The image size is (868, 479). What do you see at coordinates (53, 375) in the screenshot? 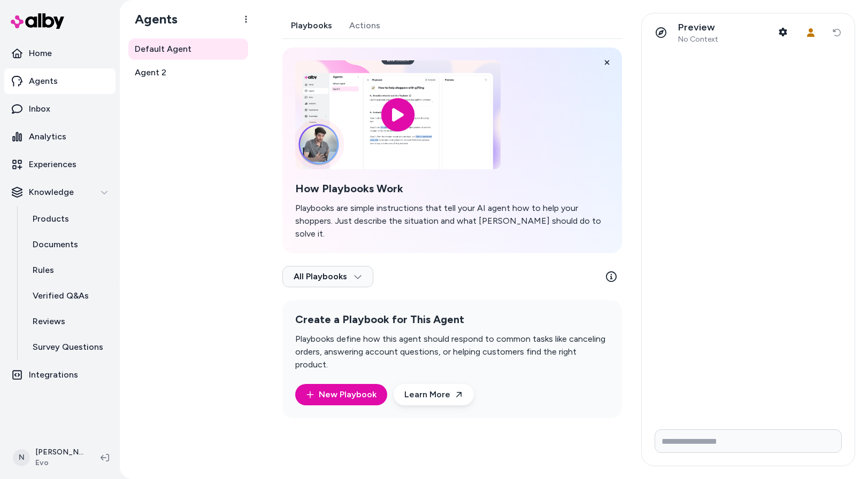
I see `p: Integrations` at bounding box center [53, 375].